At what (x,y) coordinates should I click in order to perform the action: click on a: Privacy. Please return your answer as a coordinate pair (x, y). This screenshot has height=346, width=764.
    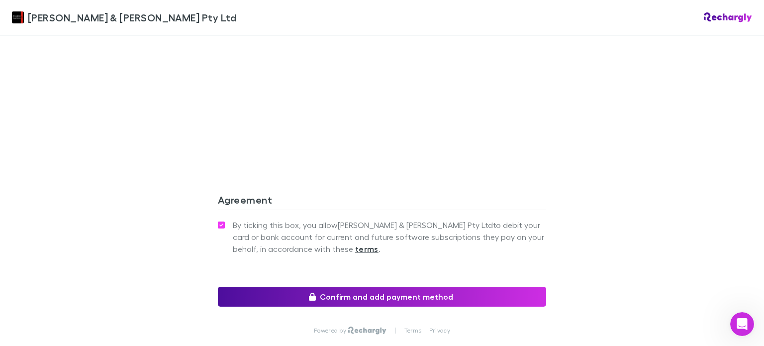
    Looking at the image, I should click on (440, 330).